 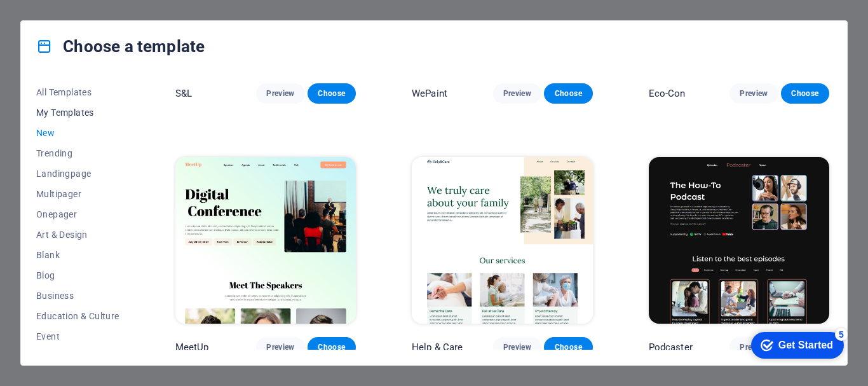 I want to click on button: Gastronomy, so click(x=78, y=357).